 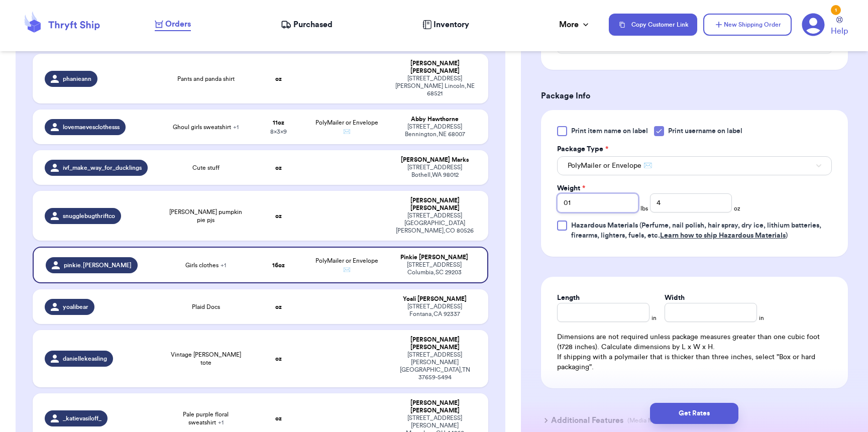 What do you see at coordinates (173, 25) in the screenshot?
I see `a: Orders` at bounding box center [173, 25].